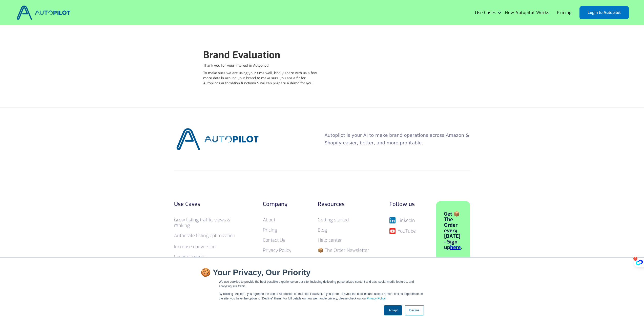 Image resolution: width=644 pixels, height=322 pixels. What do you see at coordinates (403, 204) in the screenshot?
I see `div: Follow us` at bounding box center [403, 204].